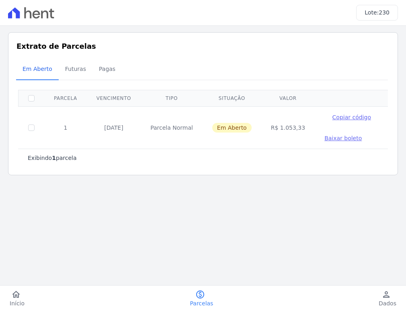  What do you see at coordinates (66, 127) in the screenshot?
I see `td: 1` at bounding box center [66, 127].